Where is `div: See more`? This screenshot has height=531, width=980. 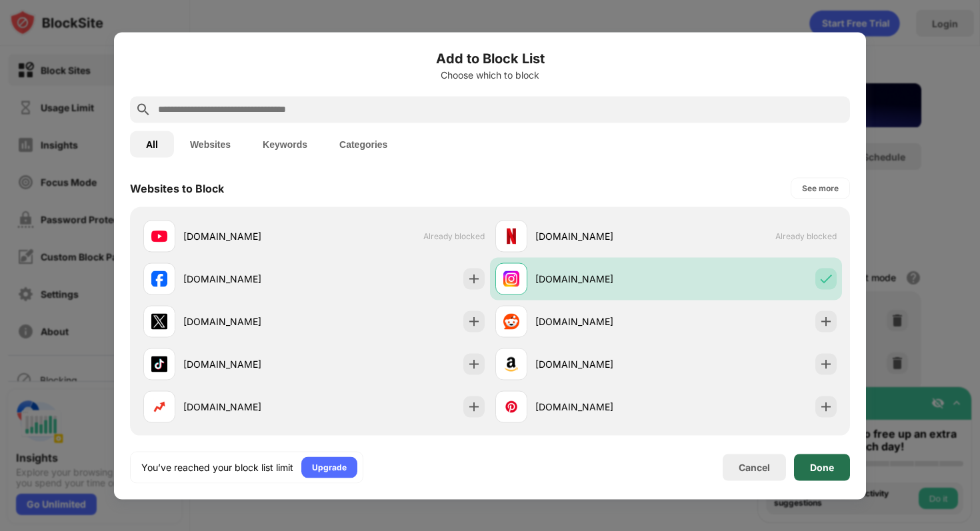
div: See more is located at coordinates (820, 188).